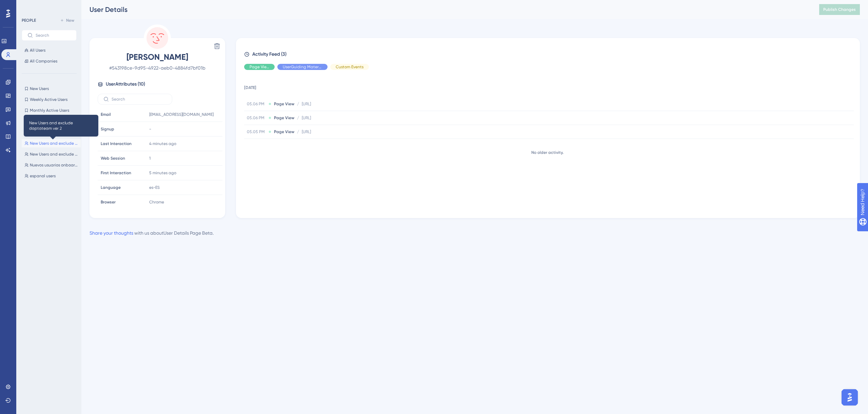 This screenshot has height=414, width=868. I want to click on span: New Users and exclude daptateam, so click(54, 154).